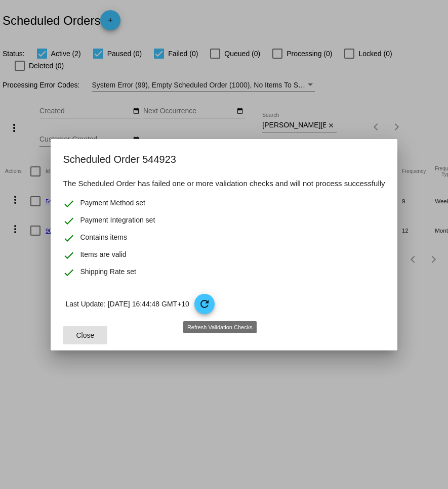  I want to click on button: Close dialog, so click(85, 335).